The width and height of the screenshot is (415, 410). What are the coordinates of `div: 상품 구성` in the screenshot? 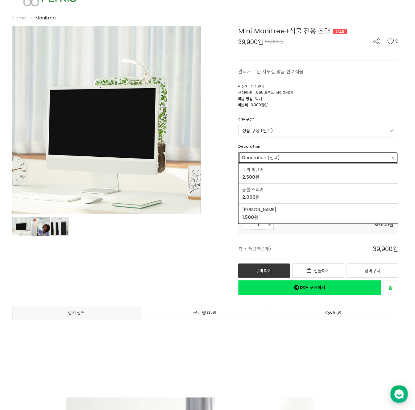 It's located at (246, 121).